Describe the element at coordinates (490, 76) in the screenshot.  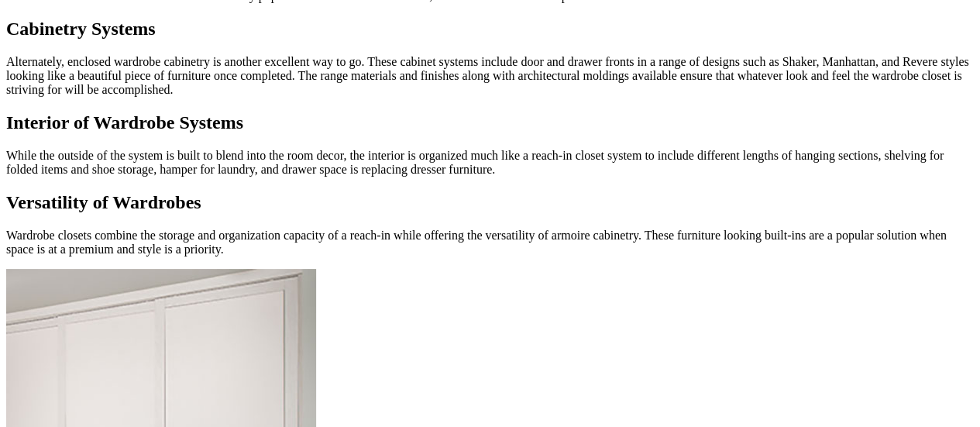
I see `p: Alternately, enclosed wardrobe cabinetry is another excellent way to go. These cabinet systems in...` at that location.